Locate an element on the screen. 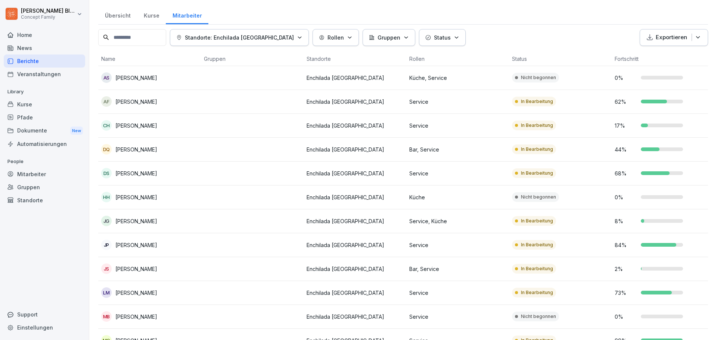  div: HH is located at coordinates (106, 197).